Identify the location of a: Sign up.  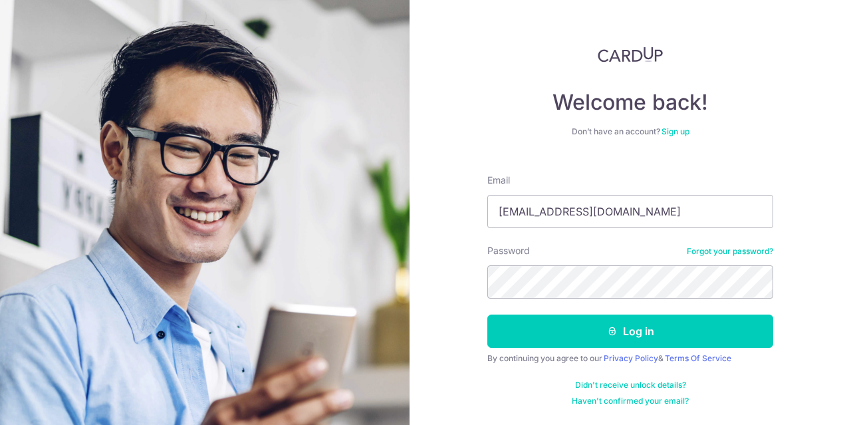
(675, 131).